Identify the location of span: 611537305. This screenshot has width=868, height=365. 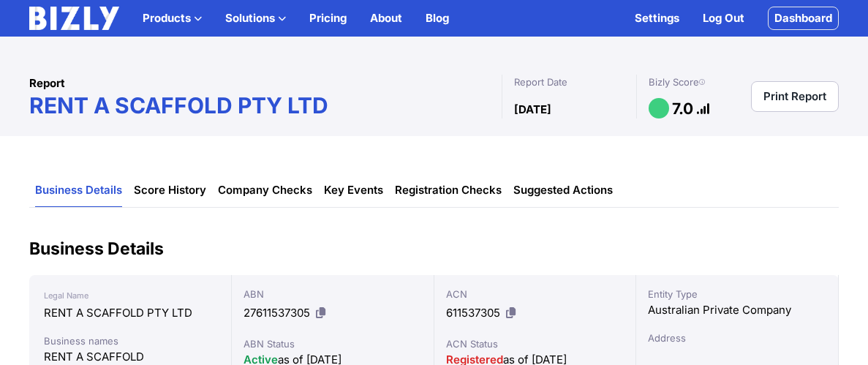
(473, 312).